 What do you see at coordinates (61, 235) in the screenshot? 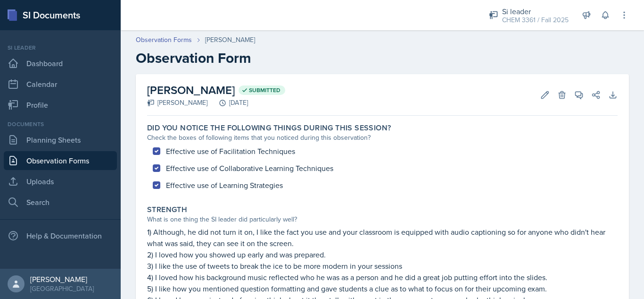
I see `div: Help & Documentation` at bounding box center [61, 235].